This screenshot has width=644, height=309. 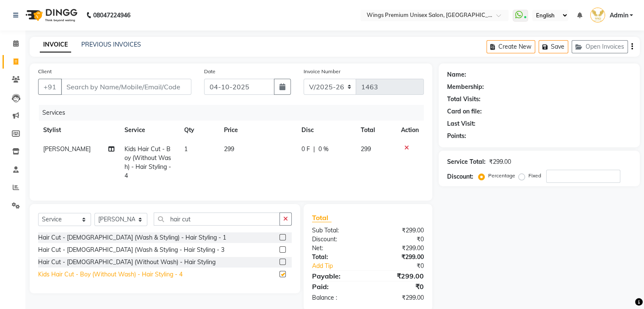 I want to click on div: Sub Total:, so click(x=337, y=230).